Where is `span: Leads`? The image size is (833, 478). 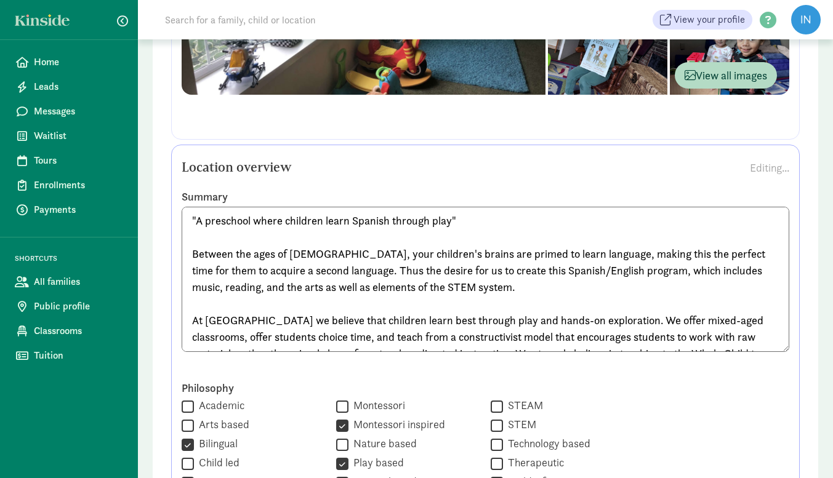
span: Leads is located at coordinates (78, 87).